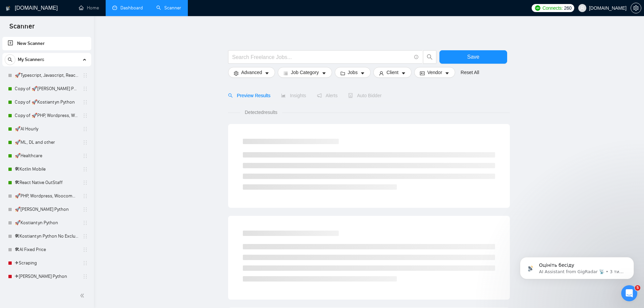  What do you see at coordinates (47, 196) in the screenshot?
I see `a: 🚀PHP, Wordpress, Woocommerce` at bounding box center [47, 196].